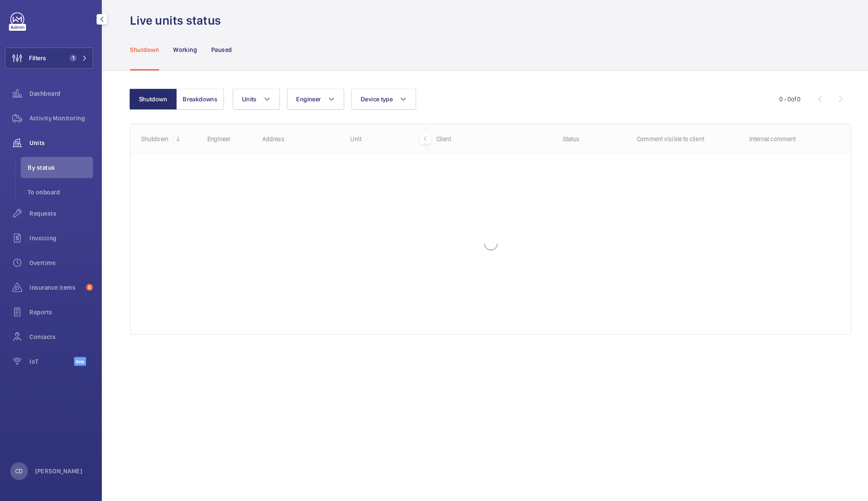  Describe the element at coordinates (55, 364) in the screenshot. I see `span: IoT` at that location.